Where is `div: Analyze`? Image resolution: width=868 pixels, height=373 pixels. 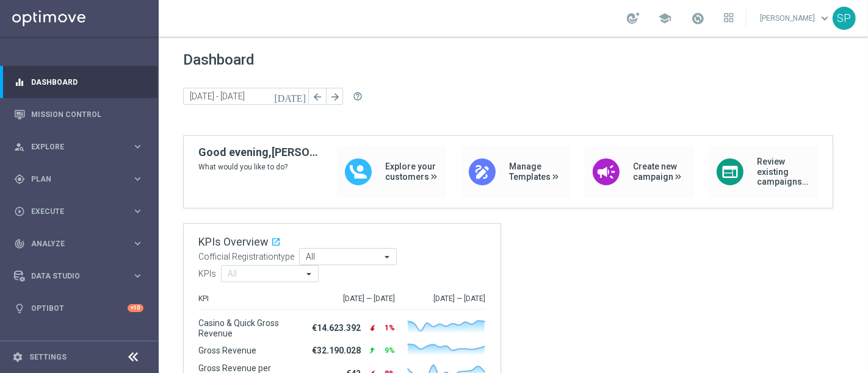 div: Analyze is located at coordinates (73, 244).